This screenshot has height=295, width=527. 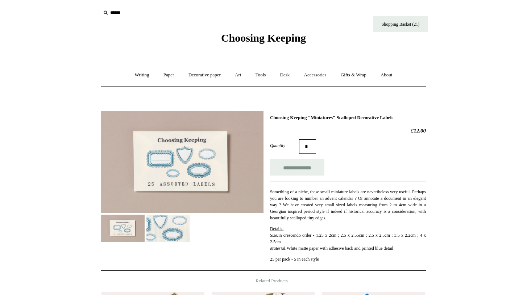 I want to click on a: Decorative paper, so click(x=204, y=75).